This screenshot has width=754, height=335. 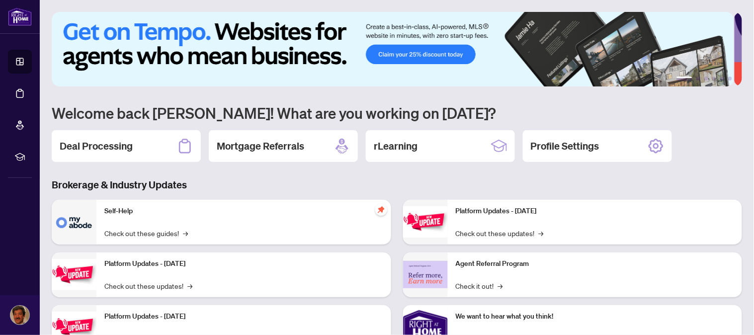 I want to click on h2: rLearning, so click(x=396, y=146).